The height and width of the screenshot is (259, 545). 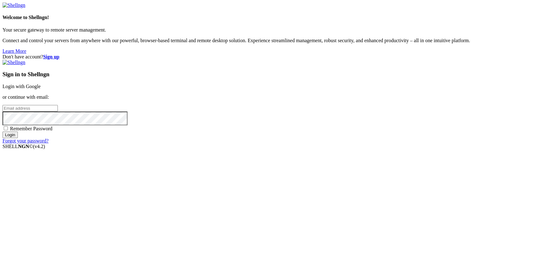 What do you see at coordinates (25, 141) in the screenshot?
I see `a: Forgot your password?` at bounding box center [25, 141].